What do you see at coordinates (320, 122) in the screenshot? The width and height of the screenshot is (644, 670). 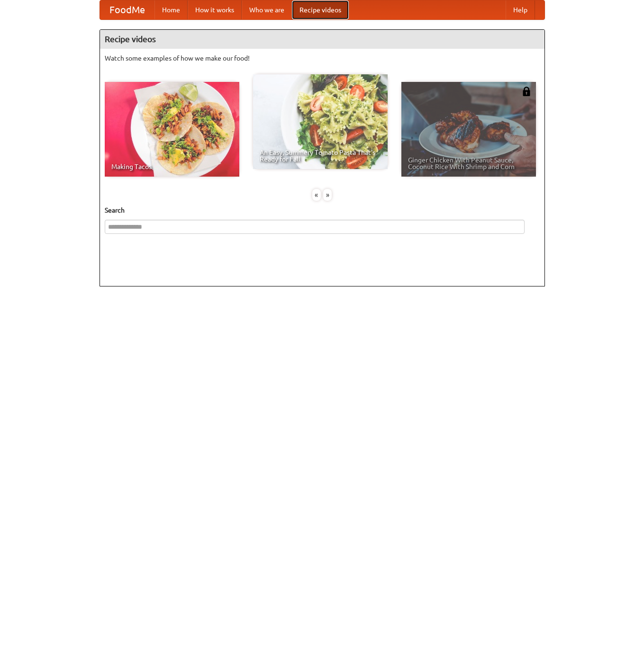 I see `a: An Easy, Summery Tomato Pasta That's Ready for Fall` at bounding box center [320, 122].